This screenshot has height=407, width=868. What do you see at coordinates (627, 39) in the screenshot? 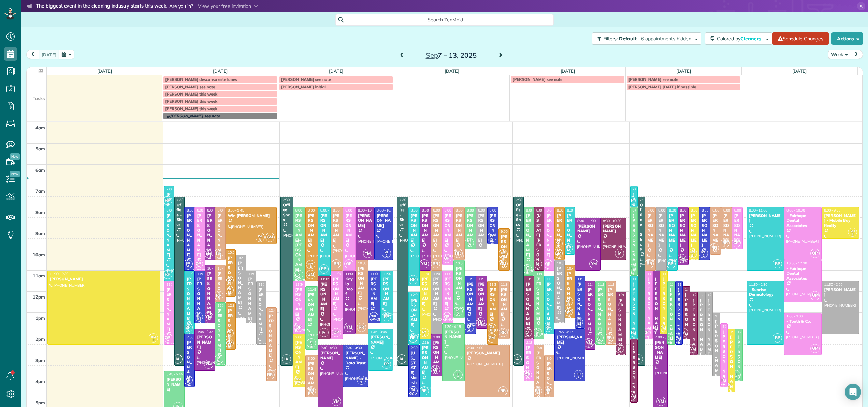
I see `span: Default` at bounding box center [627, 39].